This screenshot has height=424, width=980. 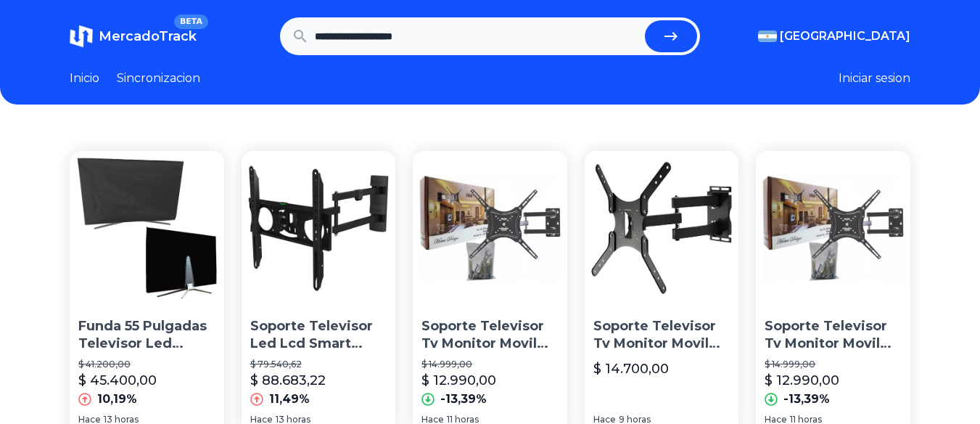 I want to click on span: BETA, so click(x=191, y=22).